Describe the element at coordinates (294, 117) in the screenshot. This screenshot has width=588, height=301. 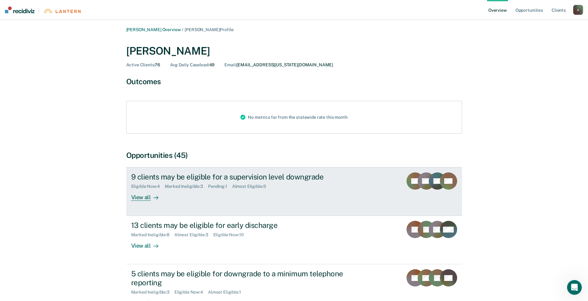
I see `div: No metrics far from the statewide rate this month` at that location.